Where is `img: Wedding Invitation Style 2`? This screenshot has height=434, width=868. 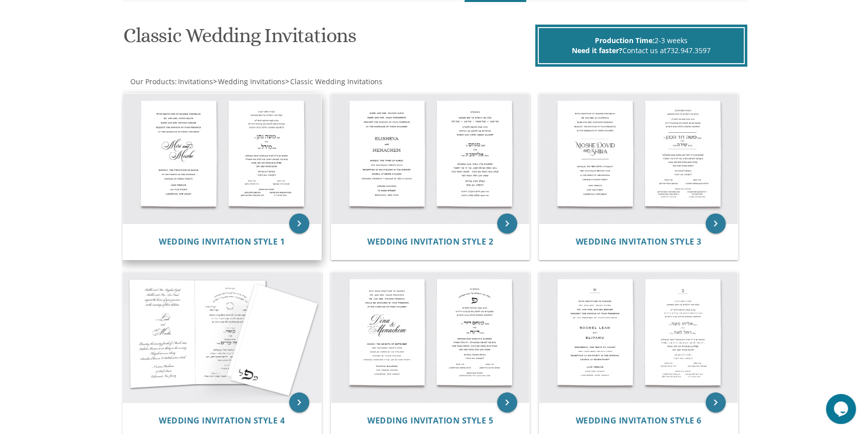
img: Wedding Invitation Style 2 is located at coordinates (431, 159).